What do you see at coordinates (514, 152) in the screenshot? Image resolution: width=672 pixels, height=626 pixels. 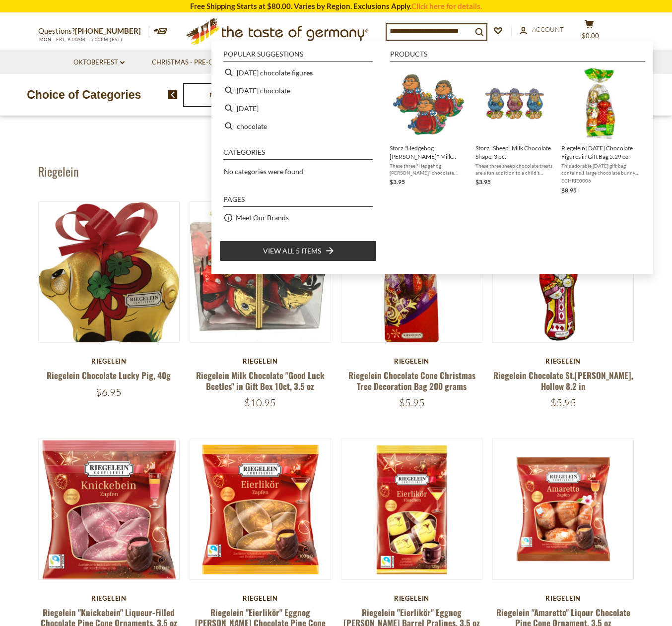 I see `span: Storz "Sheep" Milk Chocolate Shape, 3 pc.` at bounding box center [514, 152].